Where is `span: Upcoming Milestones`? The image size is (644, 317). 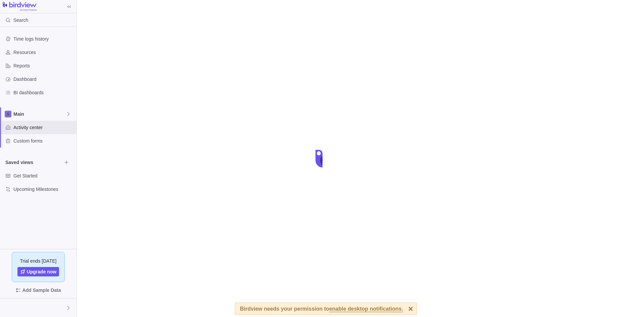 span: Upcoming Milestones is located at coordinates (44, 189).